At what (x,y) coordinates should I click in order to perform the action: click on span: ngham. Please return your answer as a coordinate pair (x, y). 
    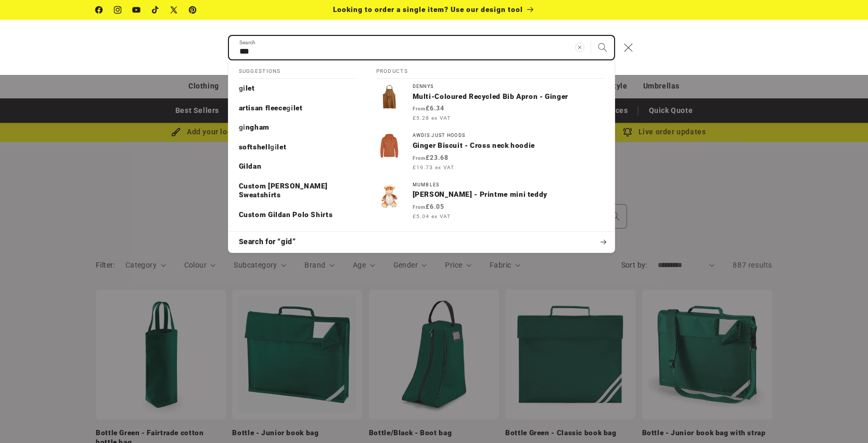
    Looking at the image, I should click on (258, 127).